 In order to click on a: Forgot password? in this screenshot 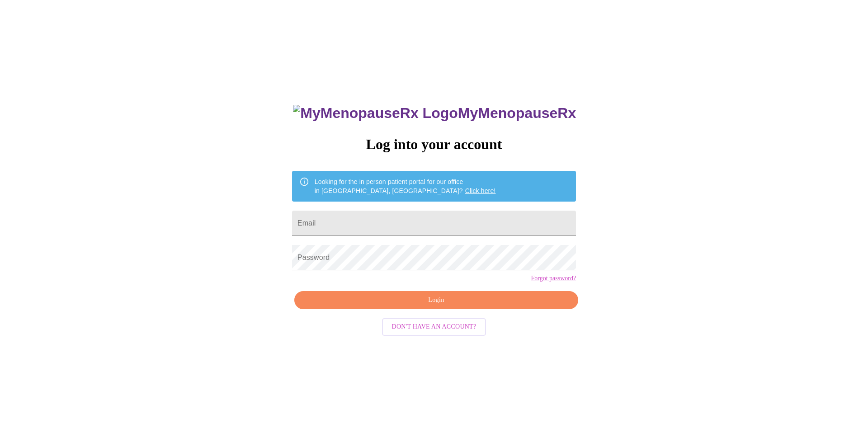, I will do `click(553, 279)`.